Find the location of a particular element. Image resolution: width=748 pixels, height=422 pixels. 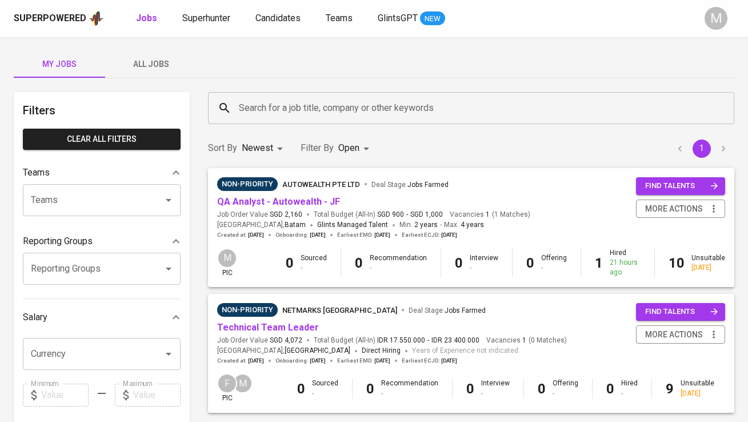

div: Superpowered is located at coordinates (50, 18).